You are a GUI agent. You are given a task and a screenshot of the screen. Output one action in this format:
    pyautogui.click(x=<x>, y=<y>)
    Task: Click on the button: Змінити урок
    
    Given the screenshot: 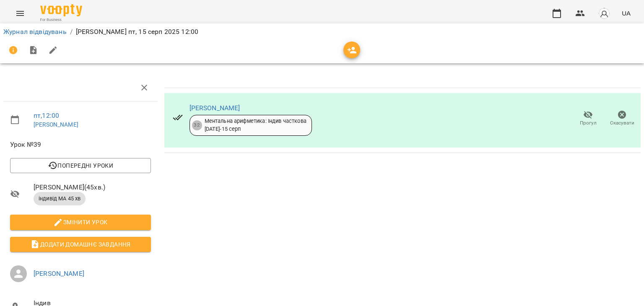 What is the action you would take?
    pyautogui.click(x=80, y=223)
    